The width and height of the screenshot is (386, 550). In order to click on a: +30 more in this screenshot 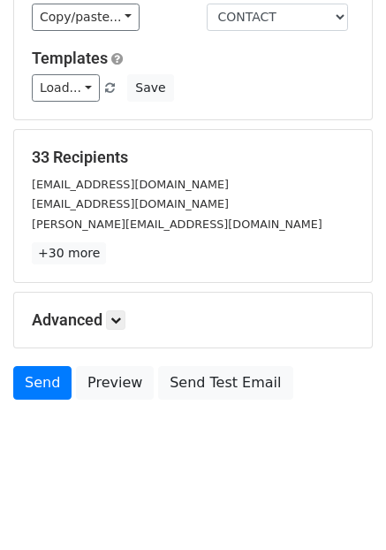, I will do `click(69, 253)`.